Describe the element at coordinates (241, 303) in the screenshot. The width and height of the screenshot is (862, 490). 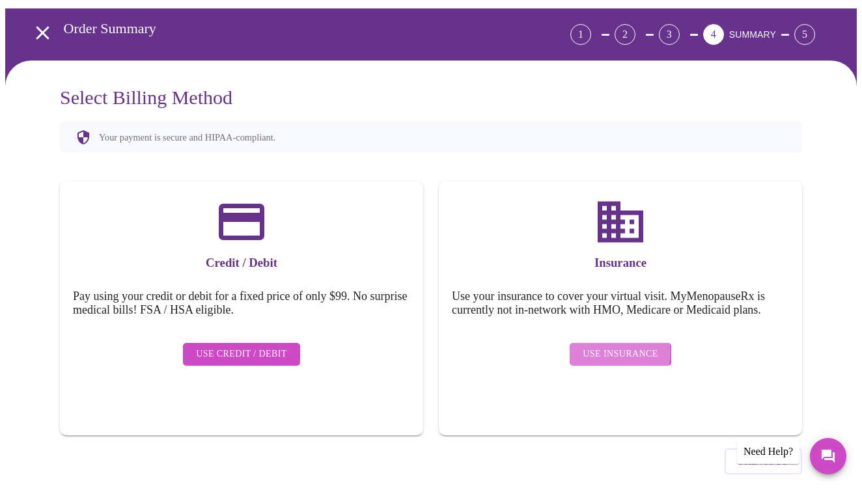
I see `h5: Pay using your credit or debit for a fixed price of only $99. No surprise medical bills! FSA / HS...` at that location.